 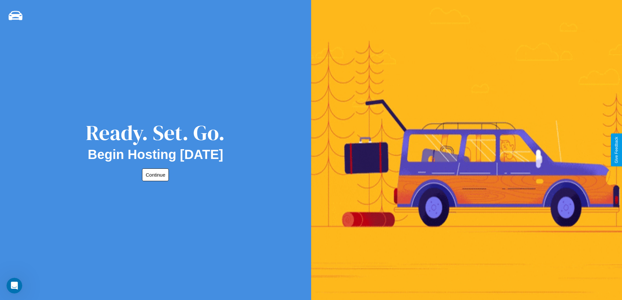 What do you see at coordinates (155, 132) in the screenshot?
I see `div: Ready. Set. Go.` at bounding box center [155, 132].